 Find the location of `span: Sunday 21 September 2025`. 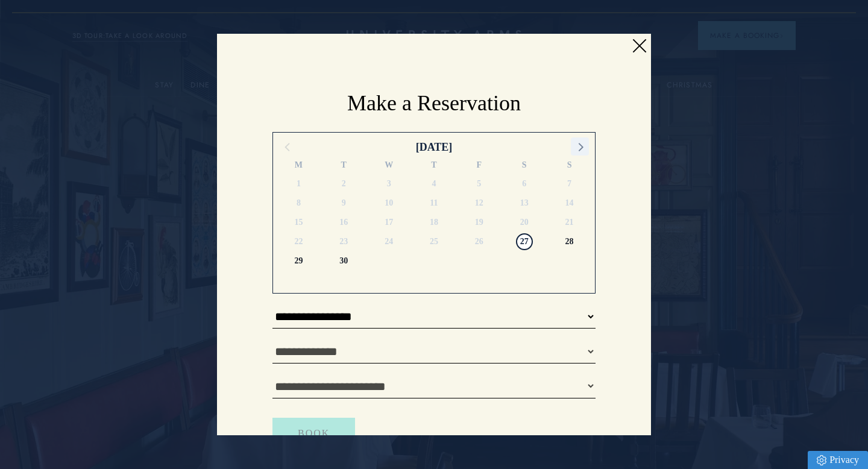

span: Sunday 21 September 2025 is located at coordinates (570, 223).